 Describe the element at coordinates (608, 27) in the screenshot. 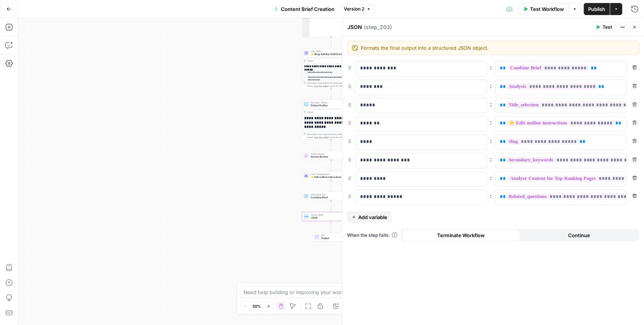

I see `span: Test` at that location.